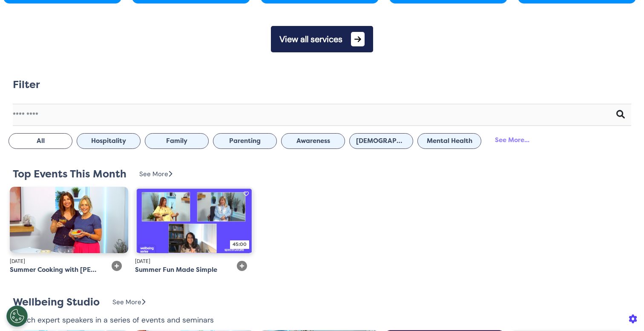 The height and width of the screenshot is (331, 644). Describe the element at coordinates (449, 141) in the screenshot. I see `button: Mental Health` at that location.